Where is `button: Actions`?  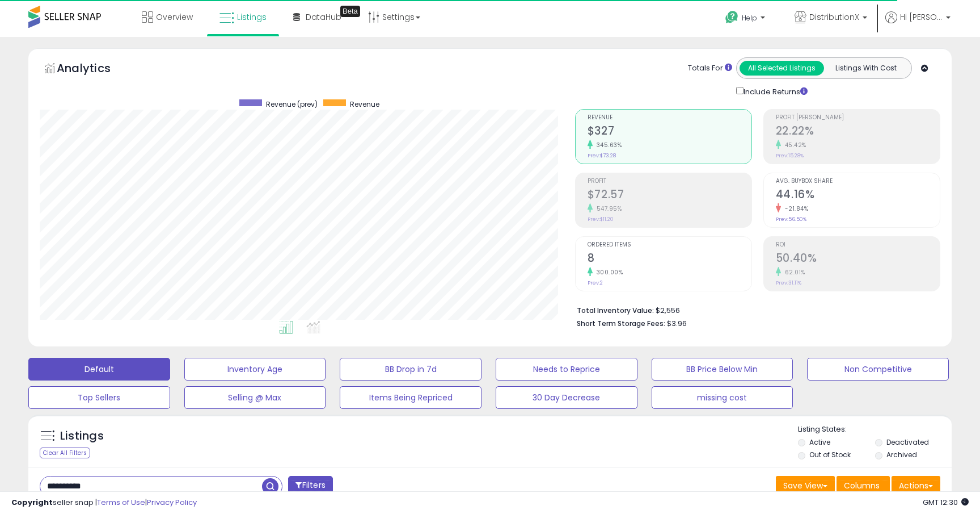 button: Actions is located at coordinates (916, 485).